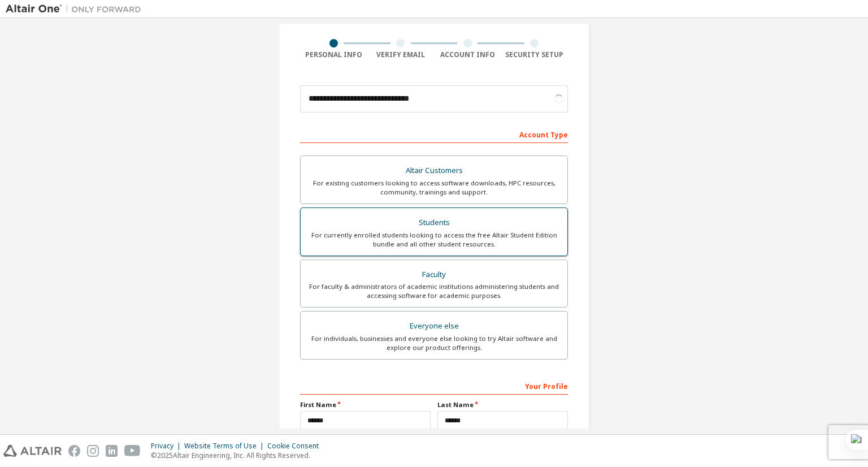 The image size is (868, 467). I want to click on div: Everyone else, so click(434, 326).